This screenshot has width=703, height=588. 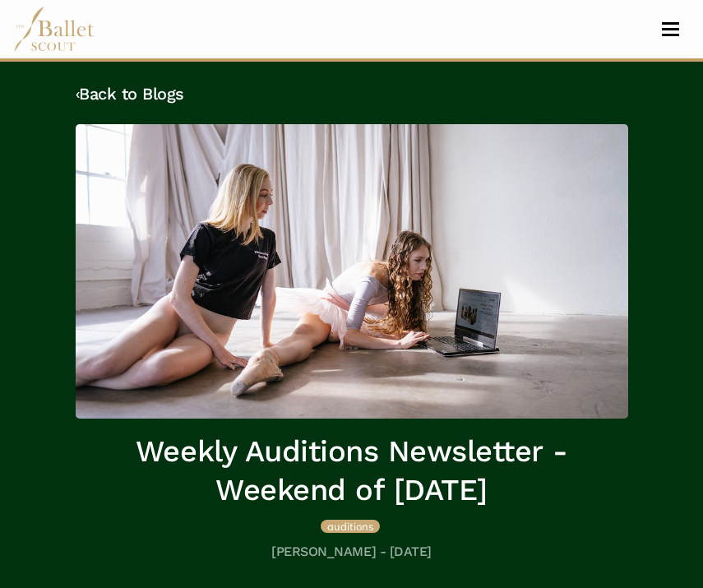 I want to click on a: ‹Back to Blogs, so click(x=129, y=94).